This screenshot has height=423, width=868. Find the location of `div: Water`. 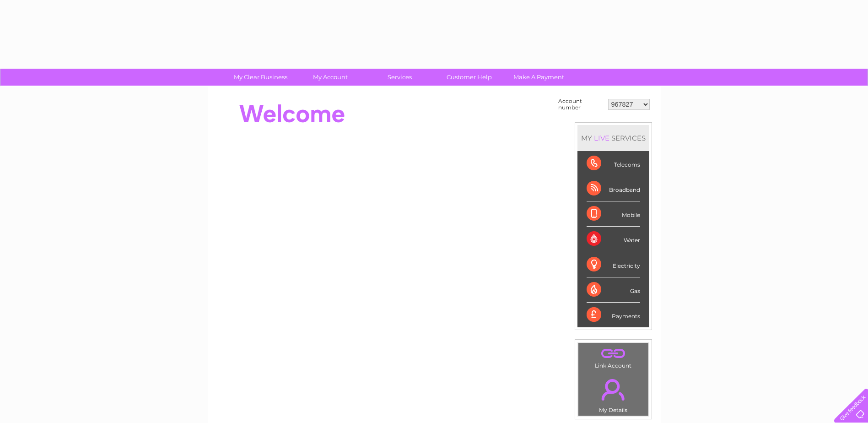

div: Water is located at coordinates (613, 239).